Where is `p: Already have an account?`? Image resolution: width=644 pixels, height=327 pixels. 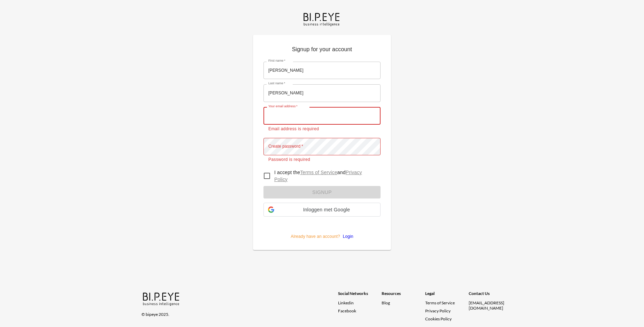
p: Already have an account? is located at coordinates (322, 231).